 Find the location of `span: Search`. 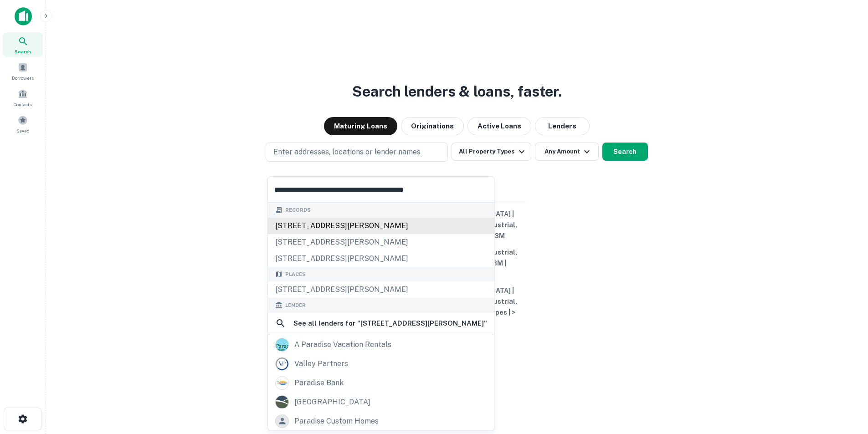

span: Search is located at coordinates (23, 51).